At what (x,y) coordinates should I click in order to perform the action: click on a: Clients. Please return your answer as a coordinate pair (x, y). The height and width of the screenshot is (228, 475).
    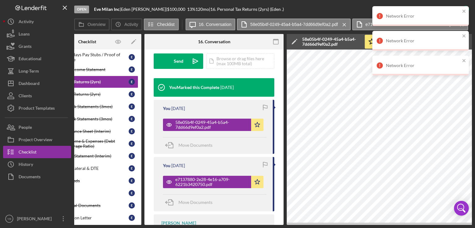
    Looking at the image, I should click on (37, 96).